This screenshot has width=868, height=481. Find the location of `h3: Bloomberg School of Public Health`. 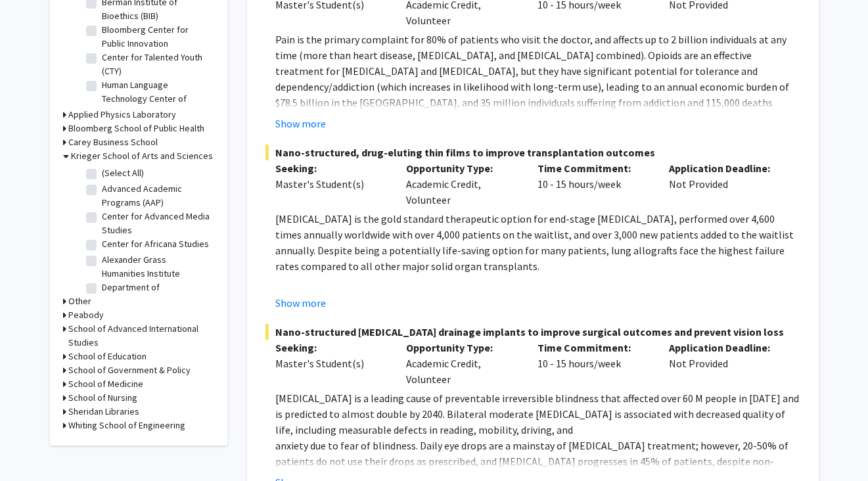

h3: Bloomberg School of Public Health is located at coordinates (136, 128).